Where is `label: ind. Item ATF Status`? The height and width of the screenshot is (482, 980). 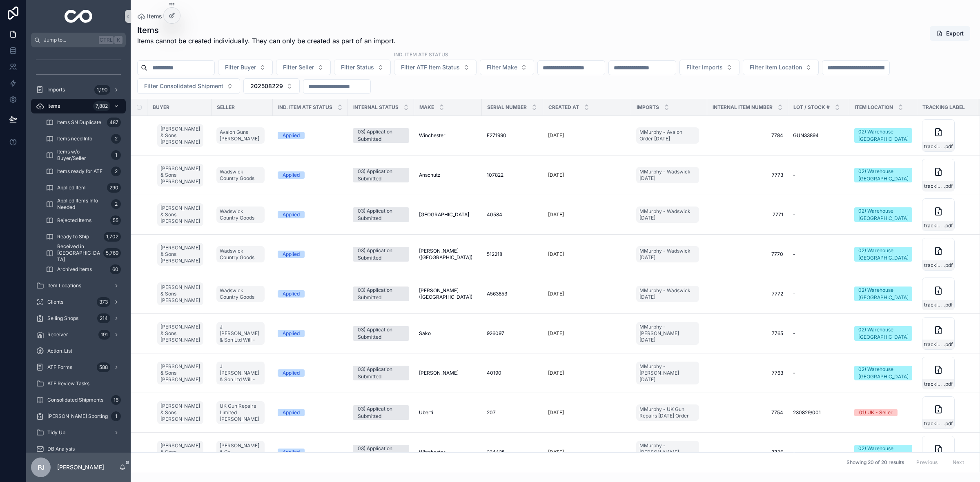
label: ind. Item ATF Status is located at coordinates (421, 54).